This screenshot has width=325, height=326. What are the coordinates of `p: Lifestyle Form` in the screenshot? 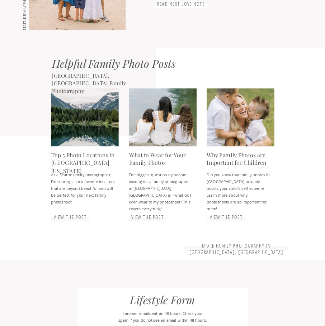 It's located at (162, 300).